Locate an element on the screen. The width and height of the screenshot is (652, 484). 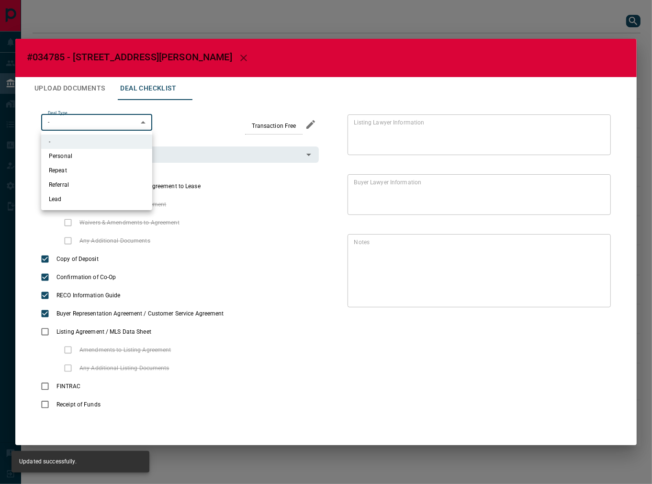
li: Personal is located at coordinates (97, 156).